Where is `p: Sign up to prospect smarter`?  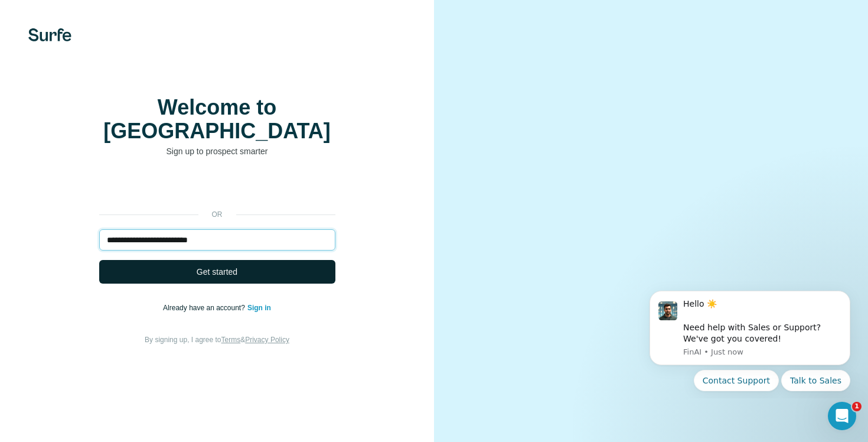 p: Sign up to prospect smarter is located at coordinates (217, 151).